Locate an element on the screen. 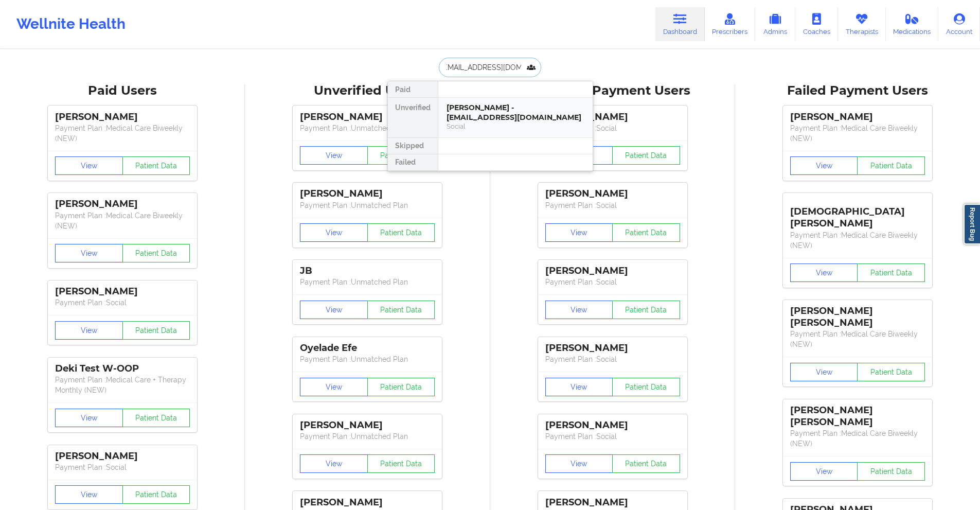  a: Therapists is located at coordinates (862, 24).